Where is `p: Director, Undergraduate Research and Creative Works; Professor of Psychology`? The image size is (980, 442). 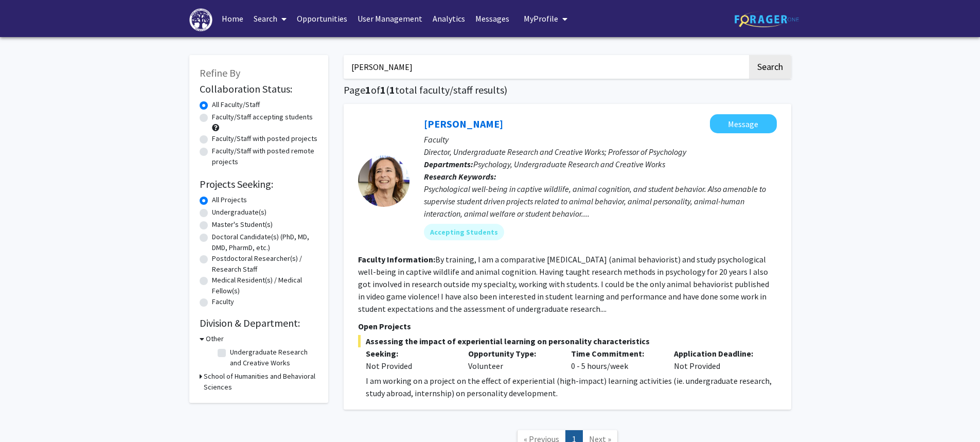 p: Director, Undergraduate Research and Creative Works; Professor of Psychology is located at coordinates (601, 152).